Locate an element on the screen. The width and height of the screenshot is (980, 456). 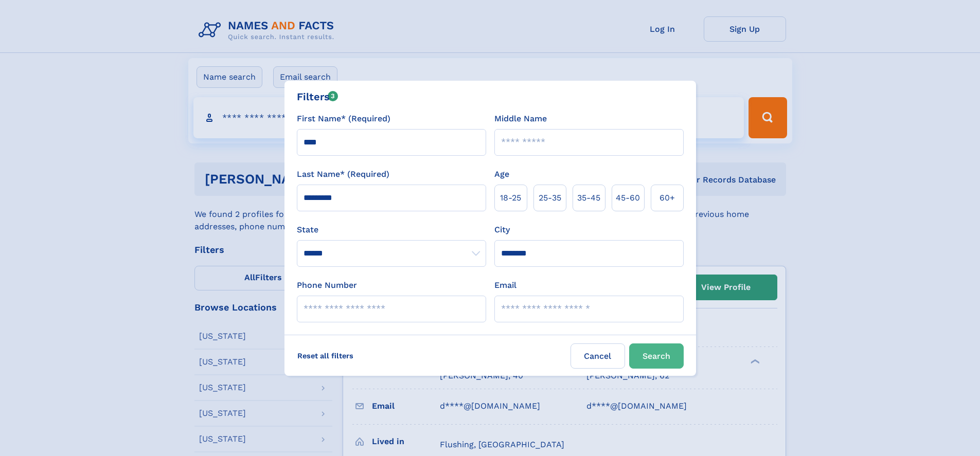
label: Email is located at coordinates (505, 285).